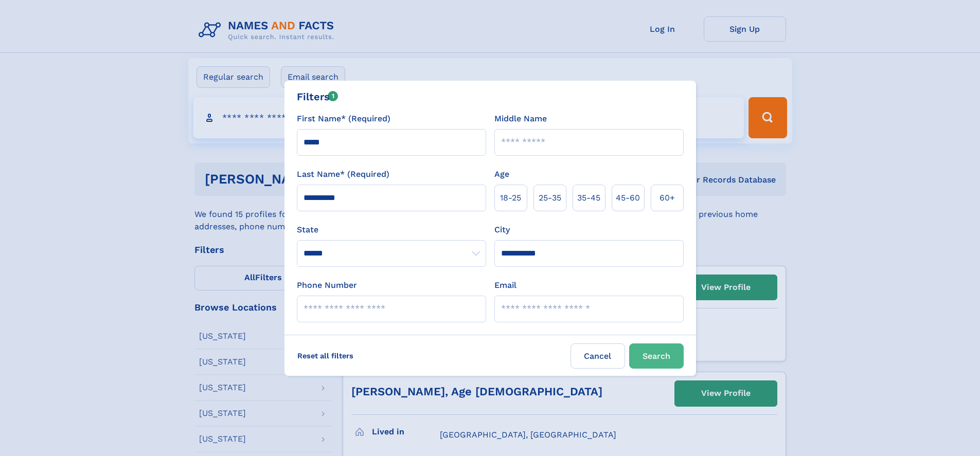 The height and width of the screenshot is (456, 980). I want to click on span: 25‑35, so click(550, 198).